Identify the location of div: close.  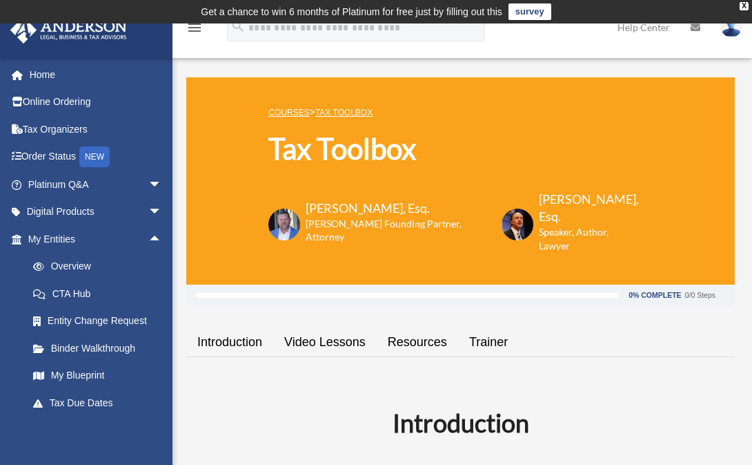
(744, 6).